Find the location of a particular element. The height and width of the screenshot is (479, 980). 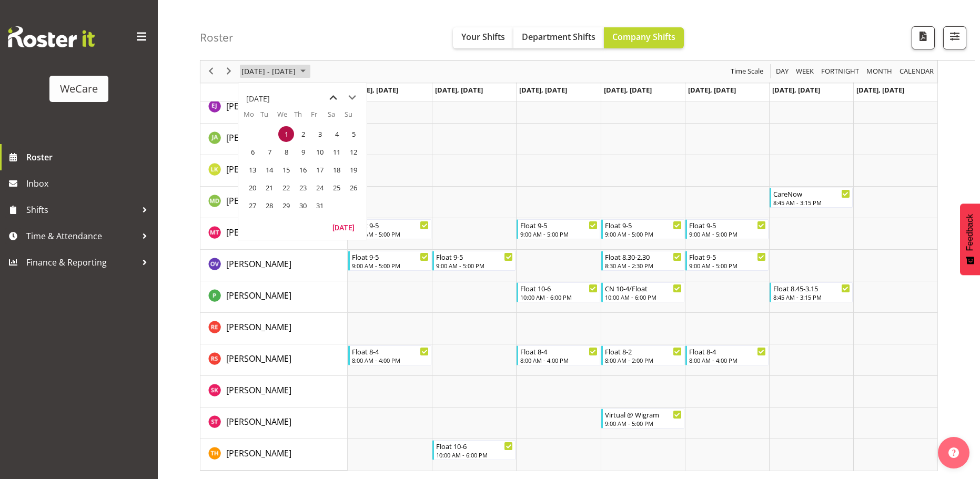

span: Time & Attendance is located at coordinates (82, 236).